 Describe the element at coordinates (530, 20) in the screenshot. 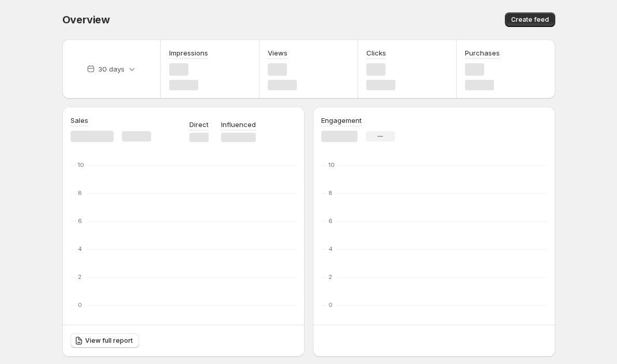

I see `button: Create feed` at that location.